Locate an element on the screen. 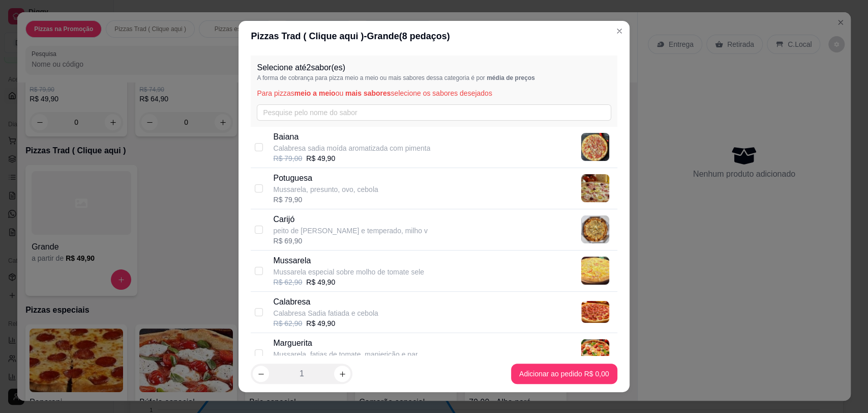 The width and height of the screenshot is (868, 413). div: R$ 69,90 is located at coordinates (350, 241).